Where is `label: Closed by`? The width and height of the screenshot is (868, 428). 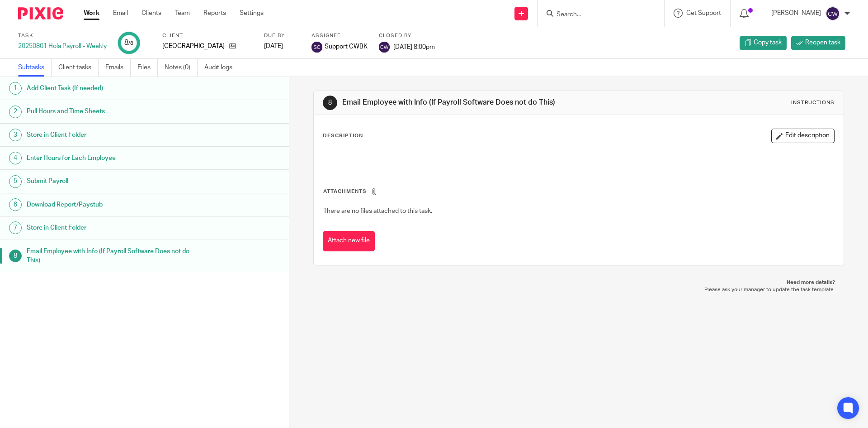 label: Closed by is located at coordinates (407, 35).